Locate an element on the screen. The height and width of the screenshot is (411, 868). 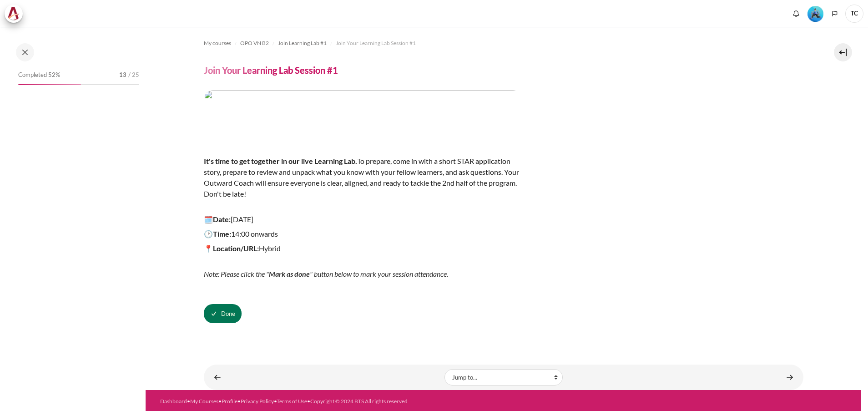
img: Architeck is located at coordinates (13, 13).